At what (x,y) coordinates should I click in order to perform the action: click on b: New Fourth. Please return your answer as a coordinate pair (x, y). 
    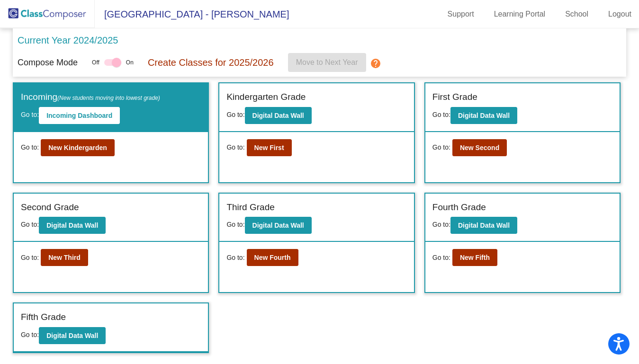
    Looking at the image, I should click on (273, 257).